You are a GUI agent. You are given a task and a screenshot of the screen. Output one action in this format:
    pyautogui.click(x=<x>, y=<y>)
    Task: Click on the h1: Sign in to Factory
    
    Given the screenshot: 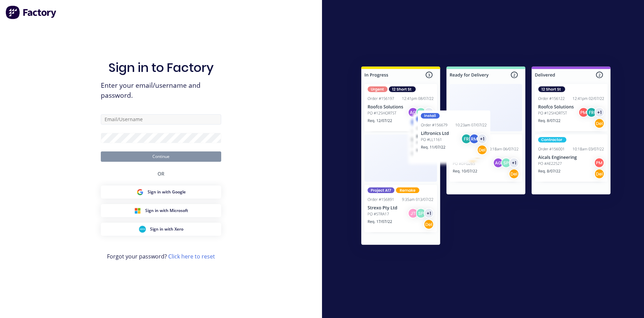 What is the action you would take?
    pyautogui.click(x=161, y=68)
    